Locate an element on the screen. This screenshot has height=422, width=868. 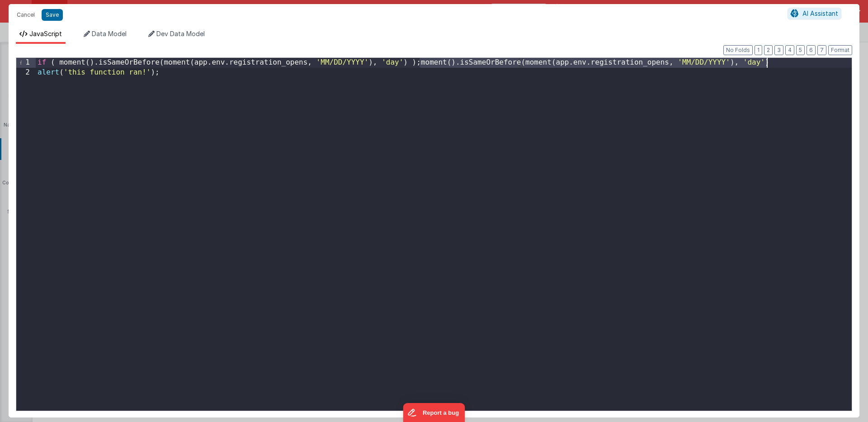
button: AI Assistant is located at coordinates (814, 14).